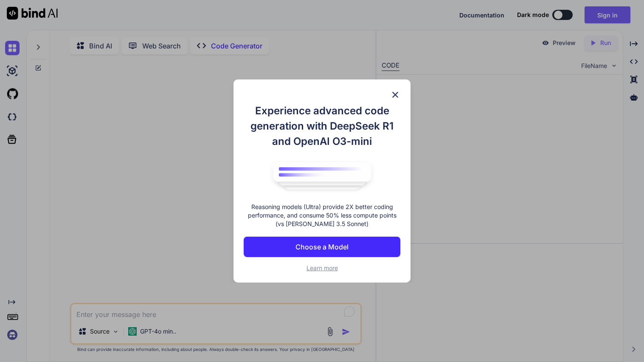  I want to click on img: close, so click(395, 95).